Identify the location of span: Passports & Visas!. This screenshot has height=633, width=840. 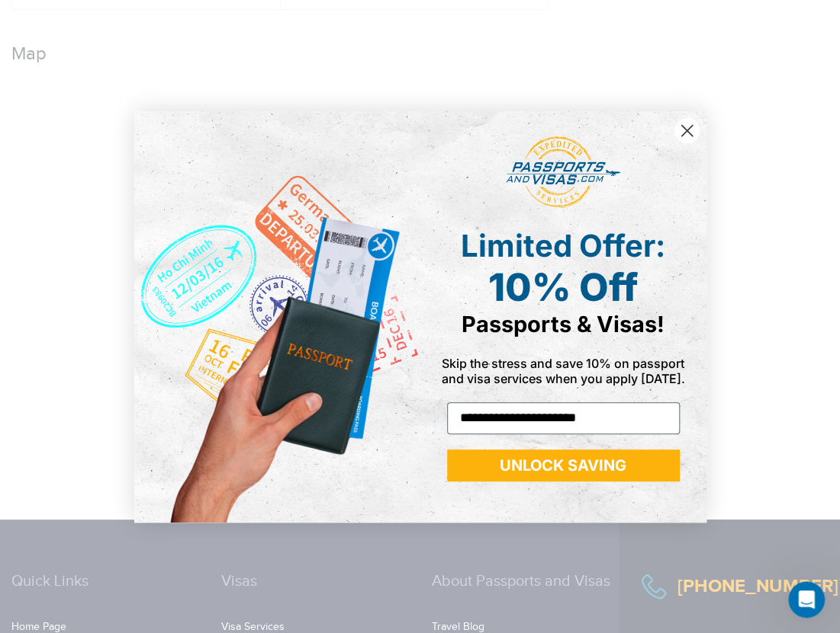
(563, 324).